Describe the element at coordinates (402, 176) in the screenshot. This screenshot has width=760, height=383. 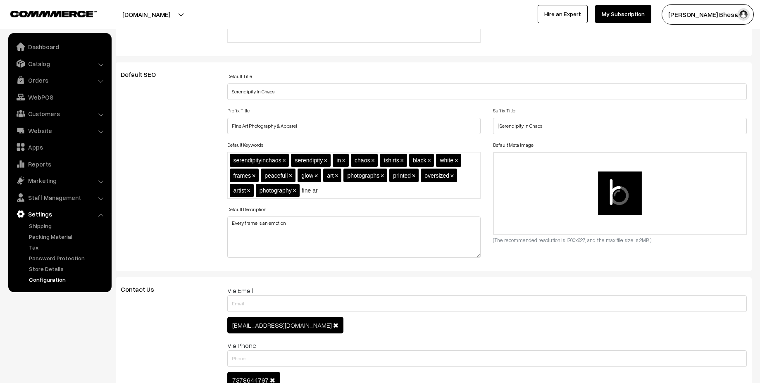
I see `span: printed` at that location.